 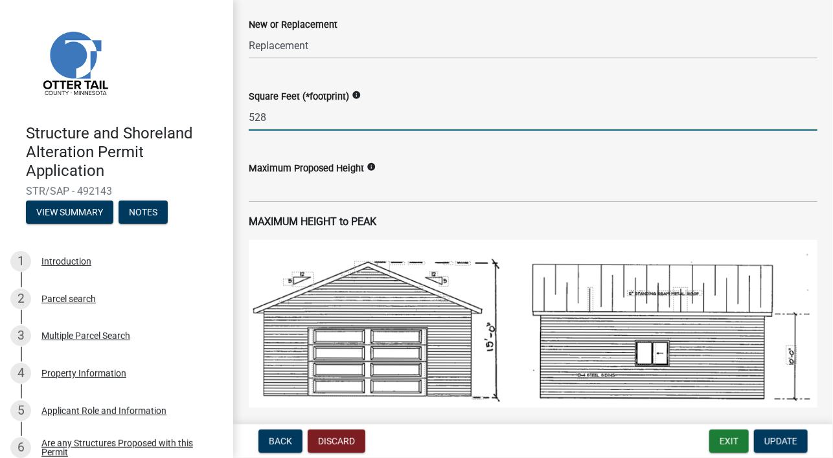 What do you see at coordinates (533, 324) in the screenshot?
I see `img: image_42e23c4b-ffdd-47ad-946e-070c62857ad5.png` at bounding box center [533, 324].